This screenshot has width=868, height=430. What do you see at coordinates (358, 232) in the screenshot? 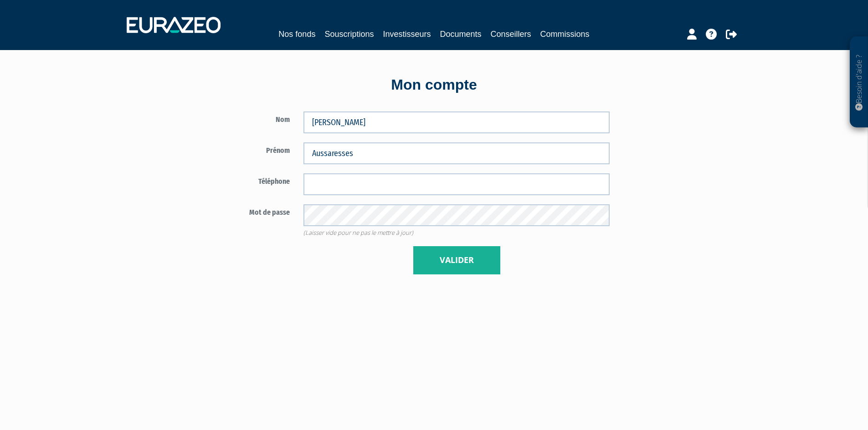
I see `span: (Laisser vide pour ne pas le mettre à jour)` at bounding box center [358, 232].